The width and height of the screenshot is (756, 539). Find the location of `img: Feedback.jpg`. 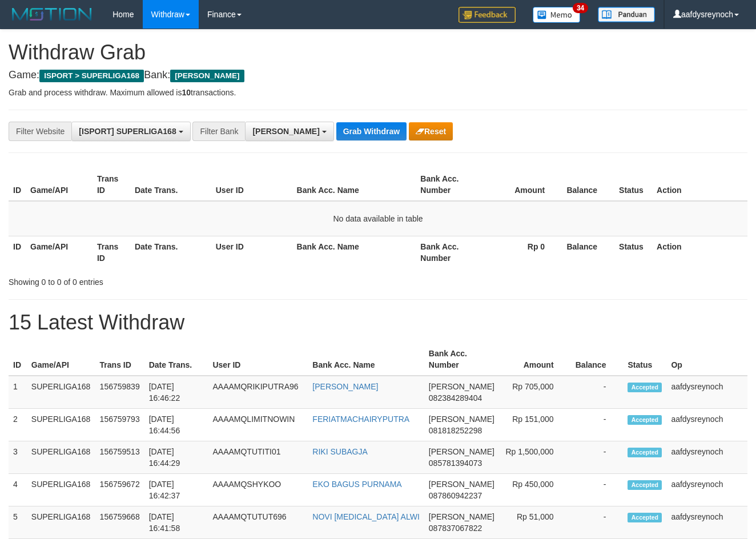

img: Feedback.jpg is located at coordinates (487, 15).